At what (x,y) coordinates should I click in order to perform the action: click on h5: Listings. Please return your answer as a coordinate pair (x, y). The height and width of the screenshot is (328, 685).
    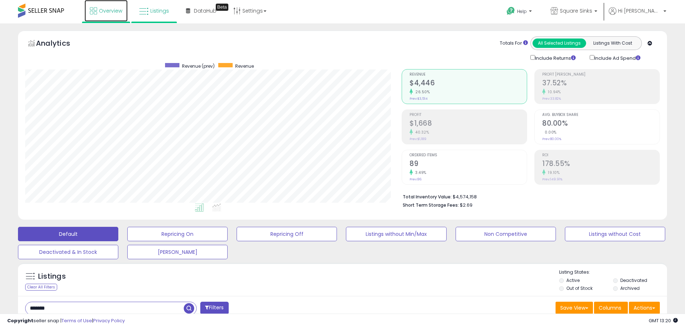
    Looking at the image, I should click on (52, 276).